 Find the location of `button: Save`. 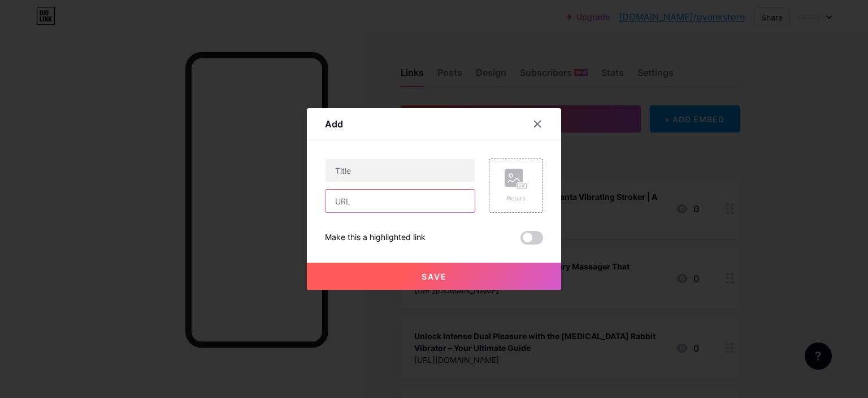

button: Save is located at coordinates (434, 276).